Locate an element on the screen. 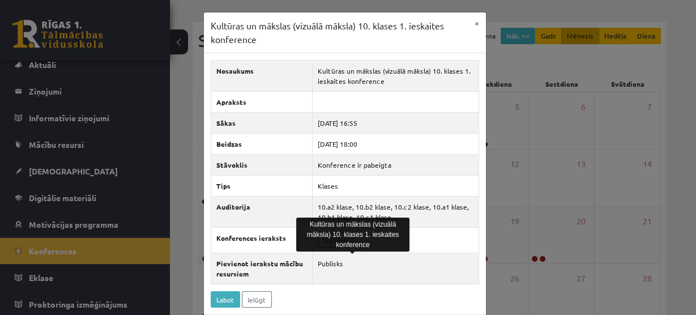 The image size is (696, 315). a: Ielūgt is located at coordinates (257, 299).